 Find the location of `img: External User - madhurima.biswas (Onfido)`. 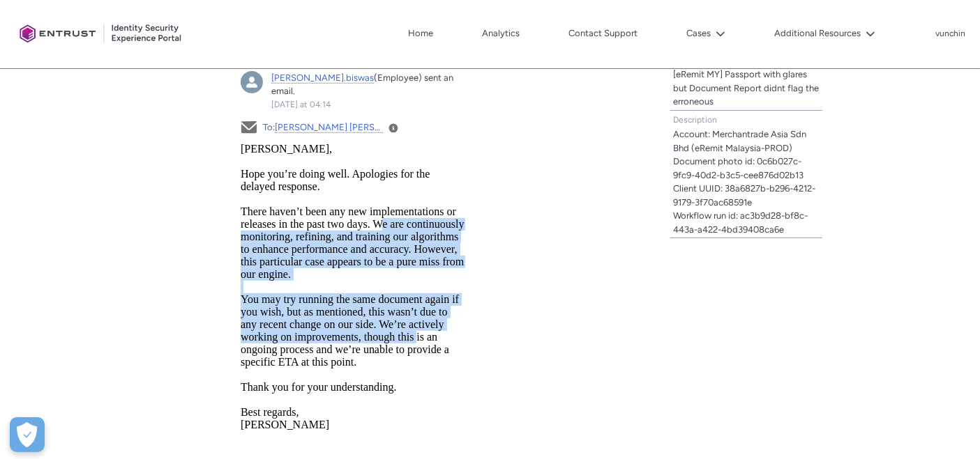

img: External User - madhurima.biswas (Onfido) is located at coordinates (251, 83).